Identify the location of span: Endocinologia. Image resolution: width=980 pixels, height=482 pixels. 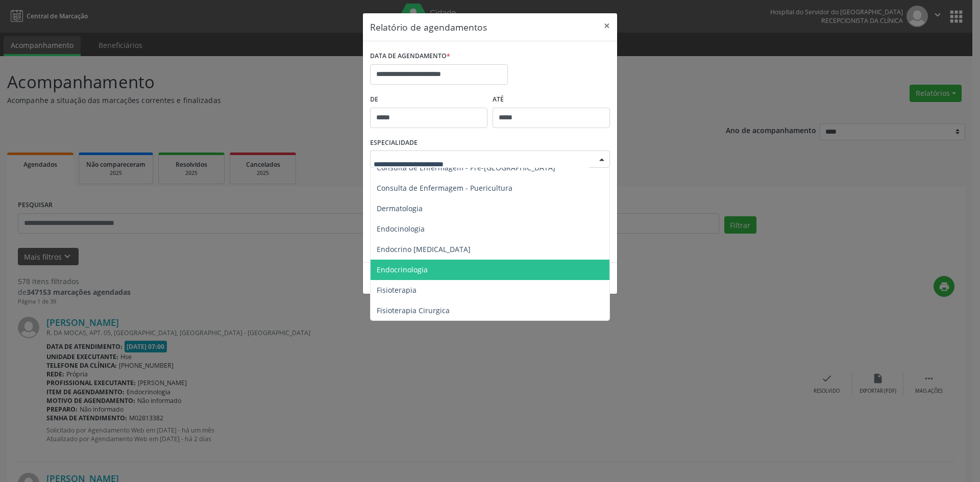
(400, 228).